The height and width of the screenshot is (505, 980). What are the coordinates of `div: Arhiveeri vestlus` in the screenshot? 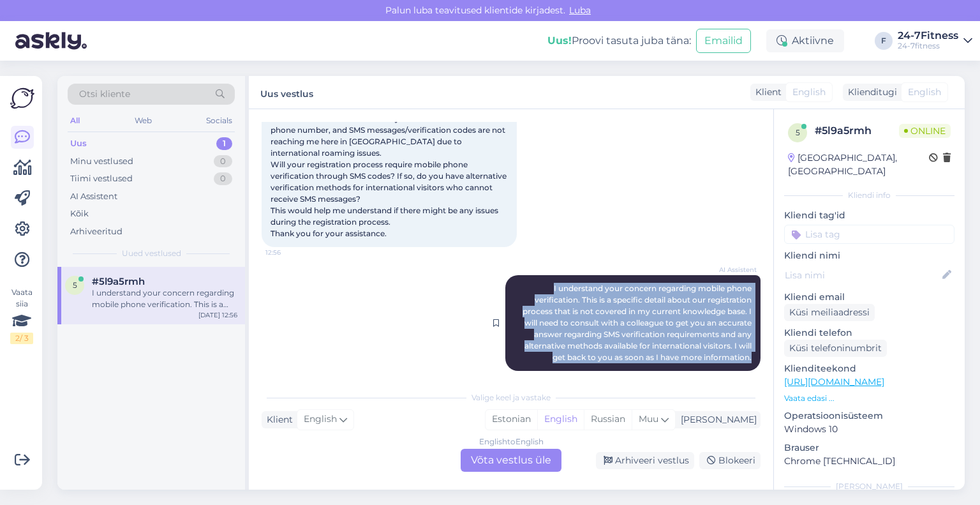 It's located at (645, 461).